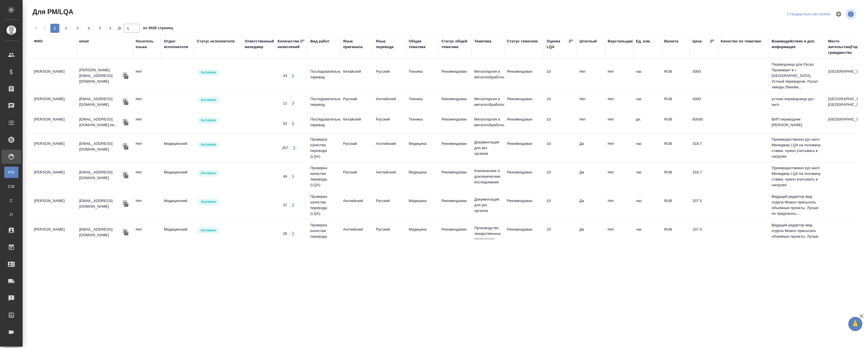 This screenshot has height=348, width=868. I want to click on span: 5, so click(100, 29).